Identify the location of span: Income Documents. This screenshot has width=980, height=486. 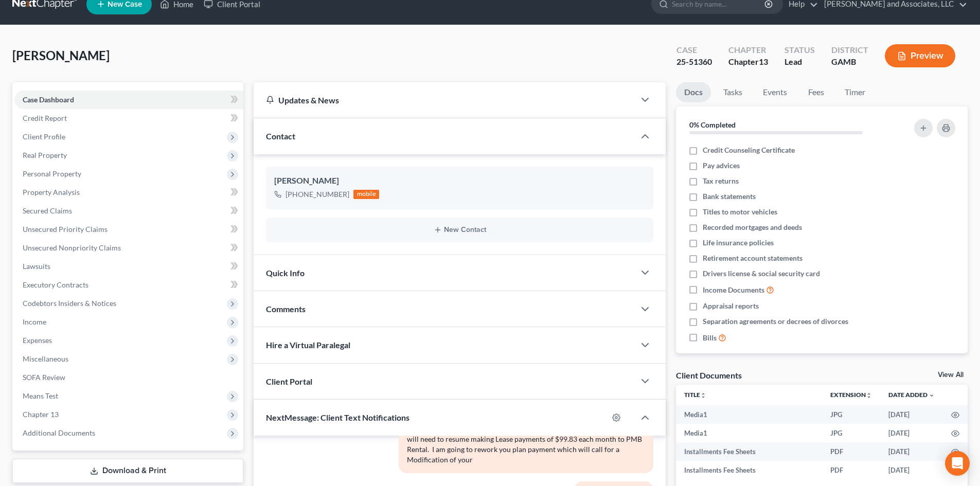
(734, 290).